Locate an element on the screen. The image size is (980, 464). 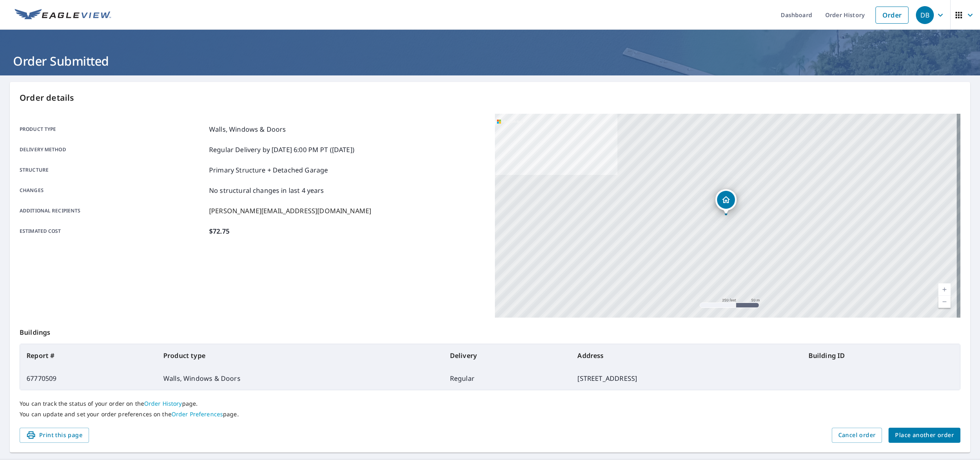
button: Print this page is located at coordinates (55, 435).